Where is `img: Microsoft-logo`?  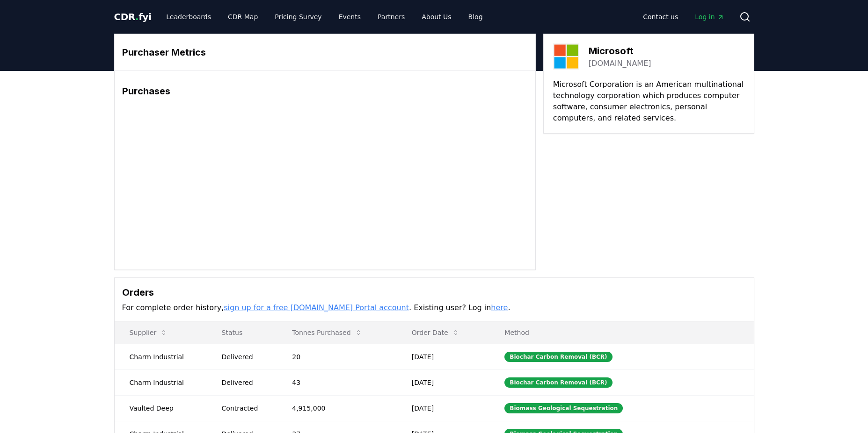 img: Microsoft-logo is located at coordinates (566, 57).